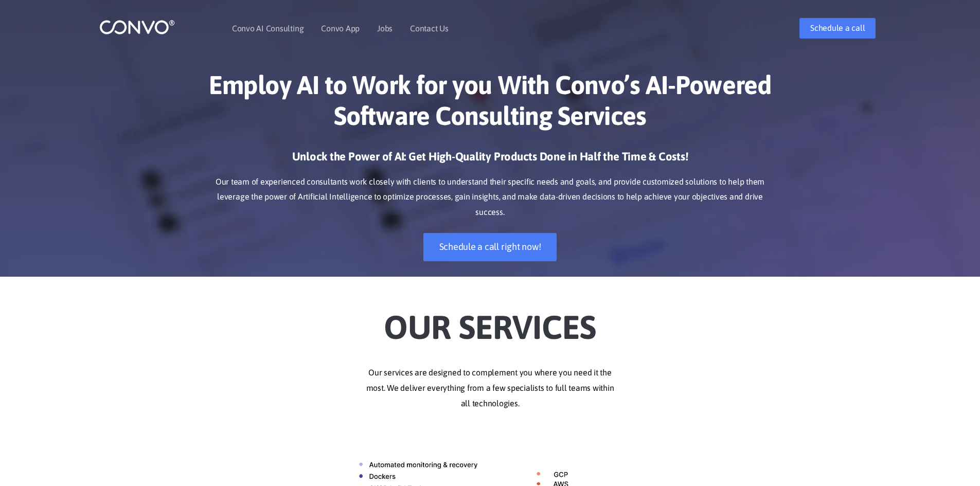  What do you see at coordinates (340, 28) in the screenshot?
I see `a: Convo App` at bounding box center [340, 28].